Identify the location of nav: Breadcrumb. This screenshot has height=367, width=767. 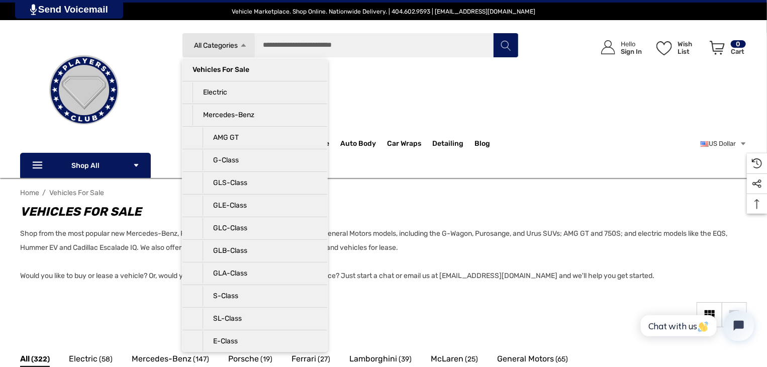
(383, 192).